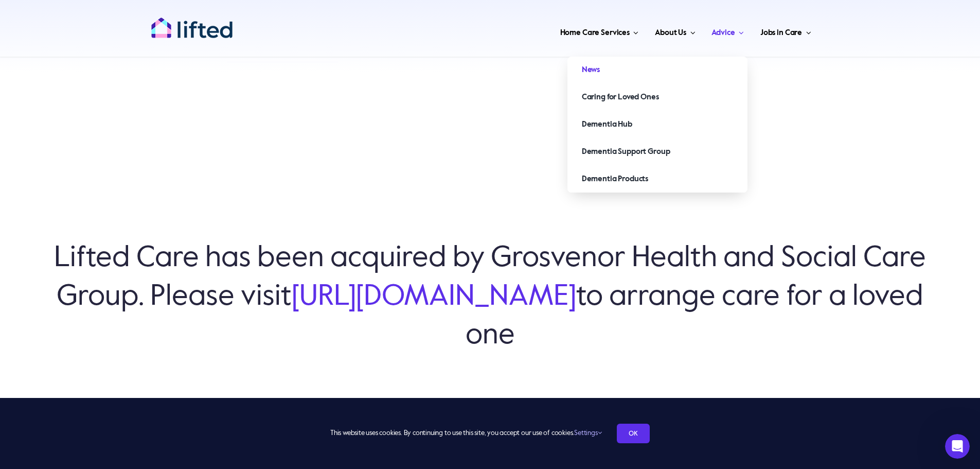  What do you see at coordinates (658, 179) in the screenshot?
I see `a: Dementia Products` at bounding box center [658, 179].